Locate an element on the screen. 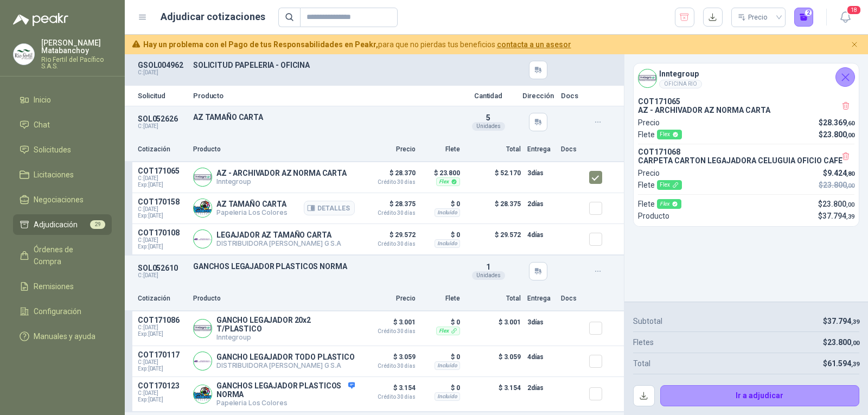  p: Solicitud is located at coordinates (162, 96).